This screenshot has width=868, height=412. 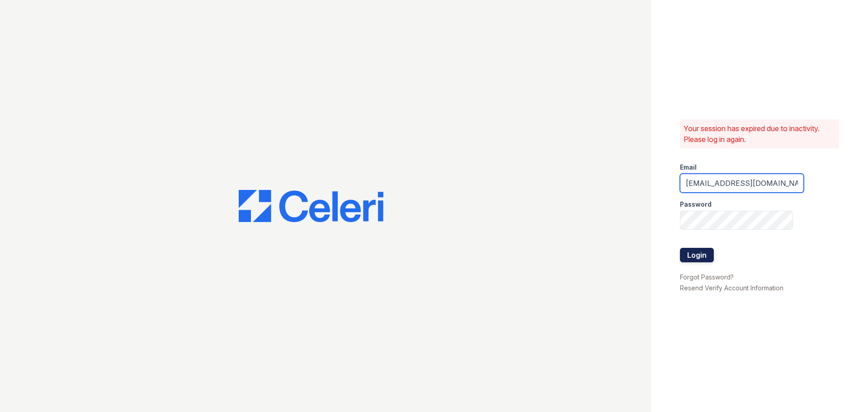 I want to click on label: Email, so click(x=688, y=167).